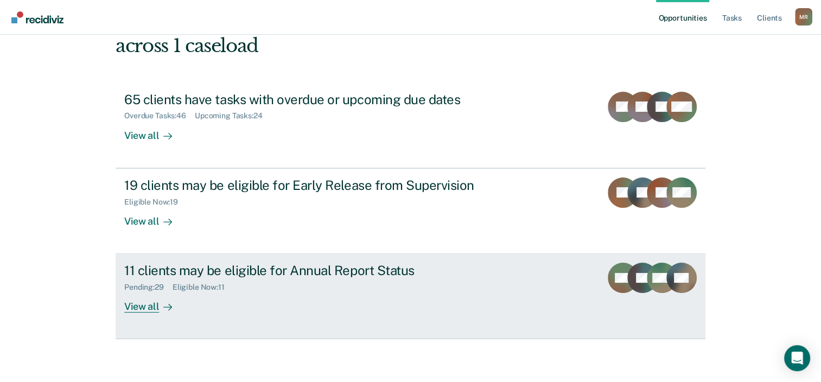  I want to click on button: Profile dropdown button, so click(804, 17).